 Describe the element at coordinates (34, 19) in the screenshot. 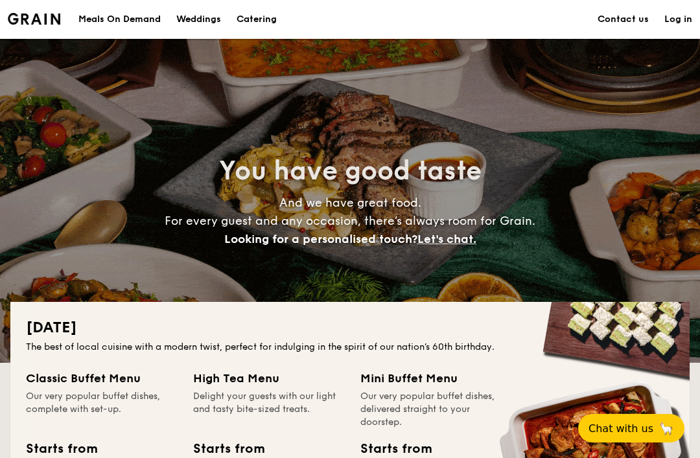

I see `img: Grain` at that location.